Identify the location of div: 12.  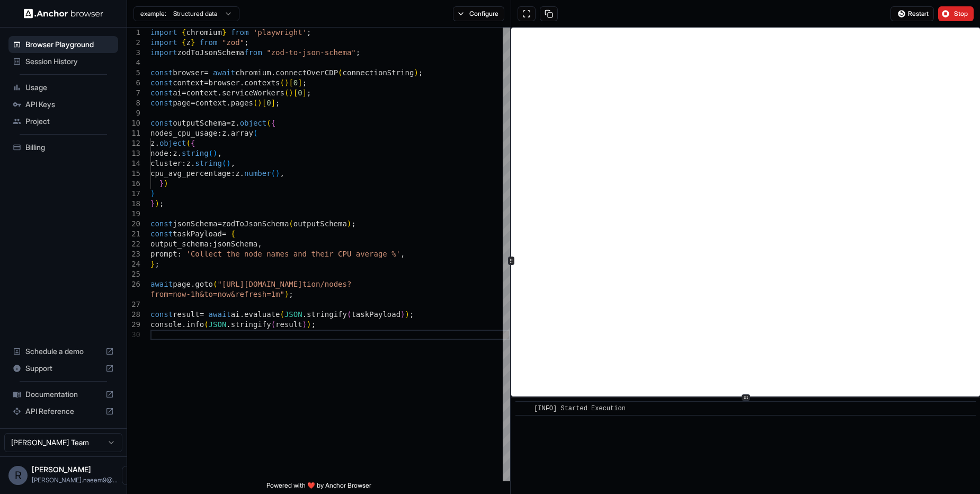
(134, 143).